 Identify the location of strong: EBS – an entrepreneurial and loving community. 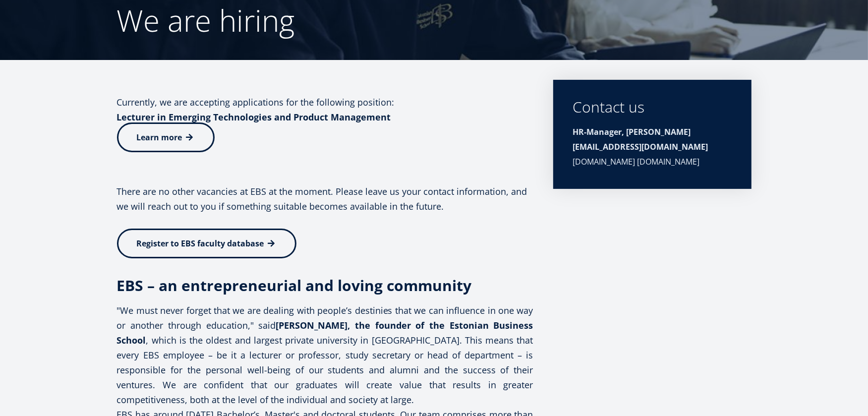
(295, 285).